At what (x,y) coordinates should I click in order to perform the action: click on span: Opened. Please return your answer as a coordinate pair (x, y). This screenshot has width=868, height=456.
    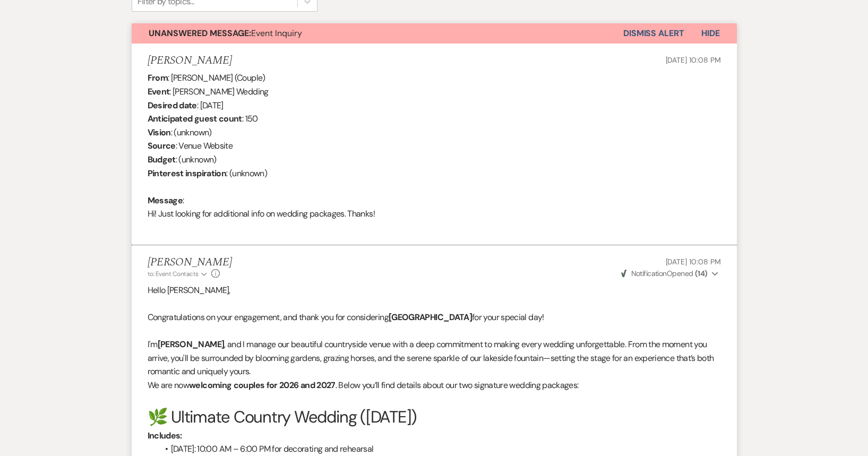
    Looking at the image, I should click on (664, 273).